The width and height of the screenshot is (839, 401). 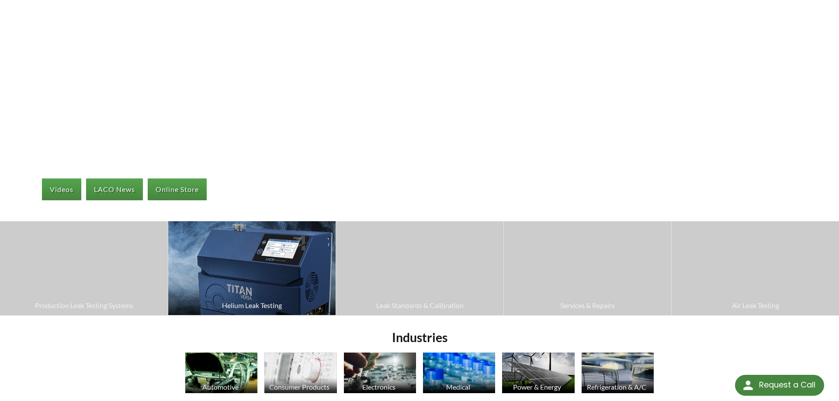 What do you see at coordinates (84, 306) in the screenshot?
I see `span: Production Leak Testing Systems` at bounding box center [84, 306].